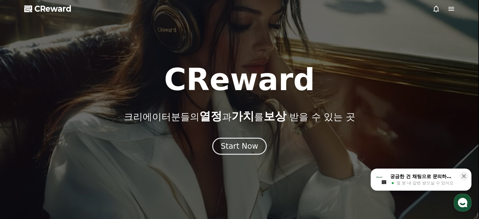 The width and height of the screenshot is (479, 219). I want to click on button: Start Now, so click(239, 146).